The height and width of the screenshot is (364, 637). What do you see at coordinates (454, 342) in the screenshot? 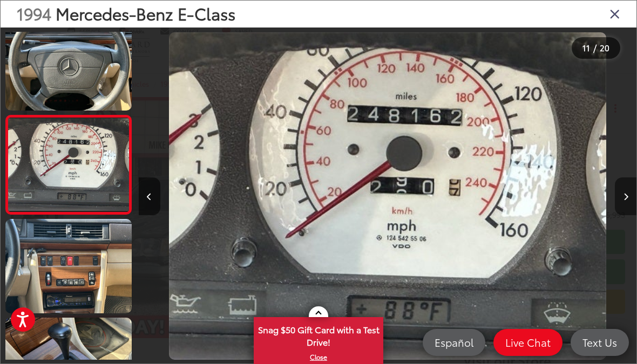
I see `span: Español` at bounding box center [454, 342].